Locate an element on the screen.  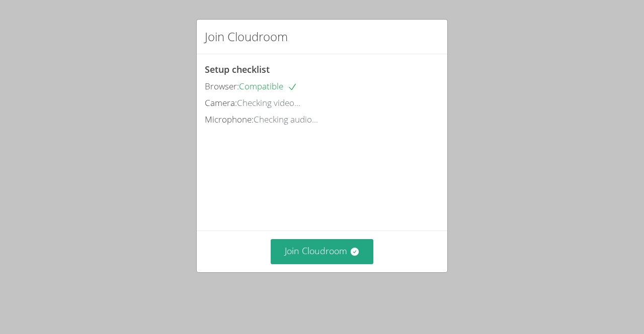
span: Checking video... is located at coordinates (269, 103).